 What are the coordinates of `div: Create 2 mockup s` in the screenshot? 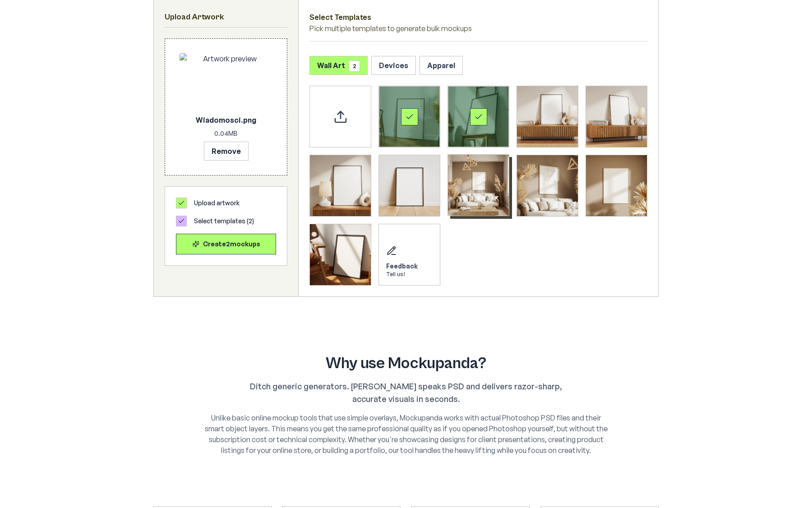 It's located at (226, 244).